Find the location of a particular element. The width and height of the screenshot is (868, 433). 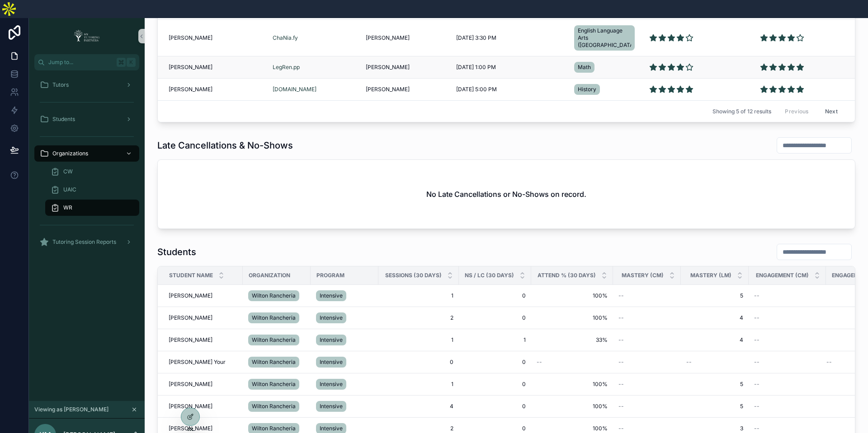

span: Tutoring Session Reports is located at coordinates (84, 242).